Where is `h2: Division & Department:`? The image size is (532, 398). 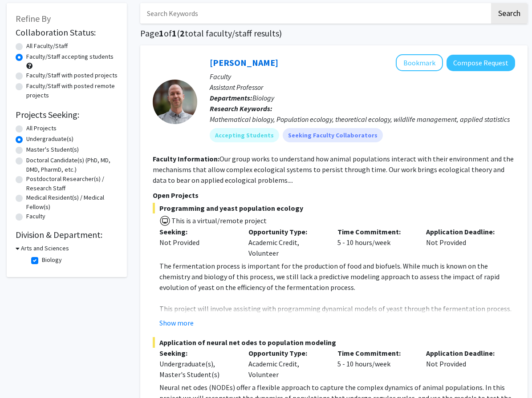 h2: Division & Department: is located at coordinates (66, 235).